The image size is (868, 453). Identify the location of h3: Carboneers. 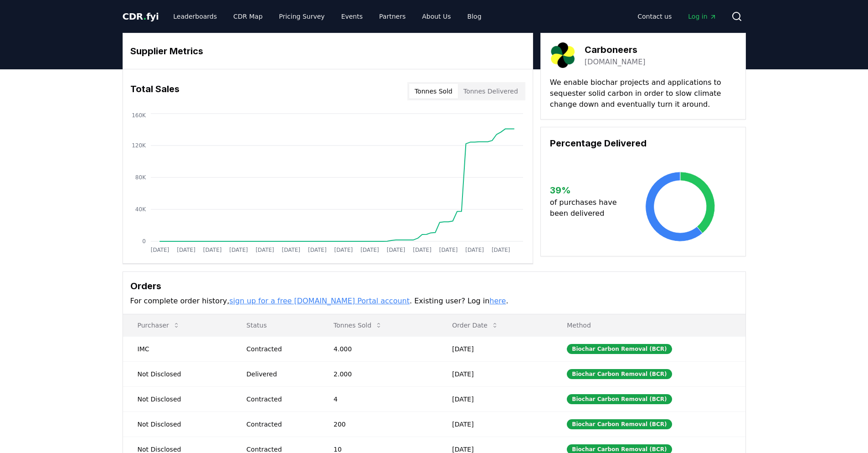
(615, 50).